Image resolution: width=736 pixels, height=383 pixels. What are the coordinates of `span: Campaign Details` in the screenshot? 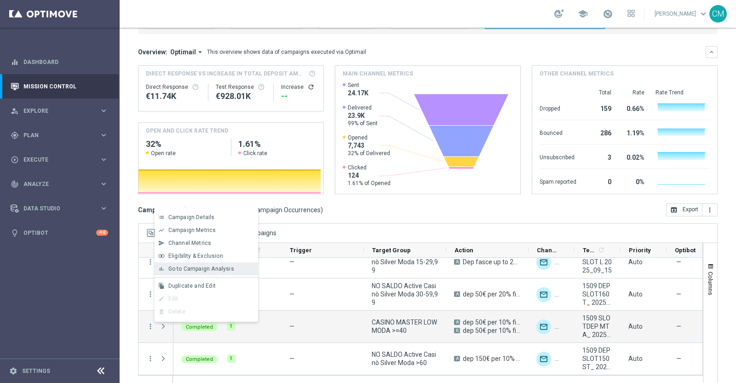 It's located at (191, 217).